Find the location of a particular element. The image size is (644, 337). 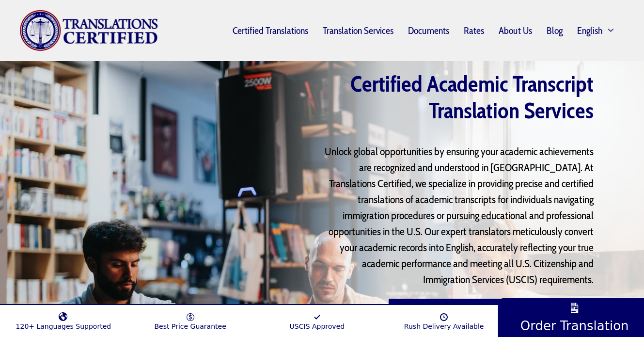

img: Translations Certified is located at coordinates (89, 30).